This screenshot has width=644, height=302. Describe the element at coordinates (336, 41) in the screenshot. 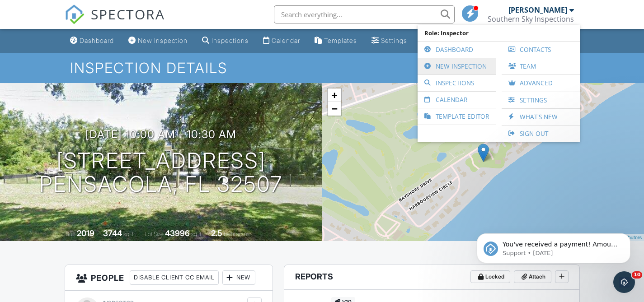

I see `a: Templates` at that location.